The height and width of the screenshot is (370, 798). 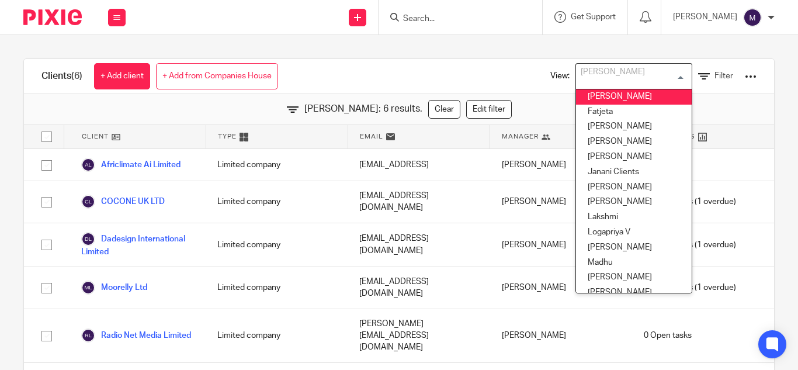 What do you see at coordinates (122, 76) in the screenshot?
I see `a: + Add client` at bounding box center [122, 76].